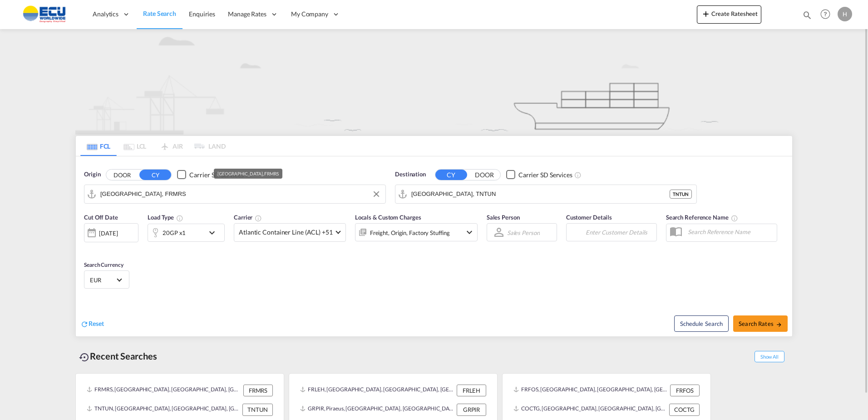 The image size is (868, 420). I want to click on md-input-container: Marseille, FRMRS, so click(235, 194).